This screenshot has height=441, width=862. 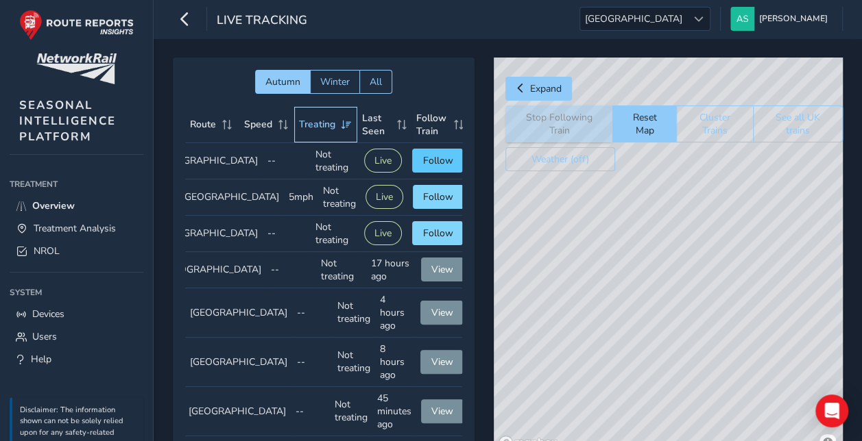 What do you see at coordinates (377, 125) in the screenshot?
I see `span: Last Seen` at bounding box center [377, 125].